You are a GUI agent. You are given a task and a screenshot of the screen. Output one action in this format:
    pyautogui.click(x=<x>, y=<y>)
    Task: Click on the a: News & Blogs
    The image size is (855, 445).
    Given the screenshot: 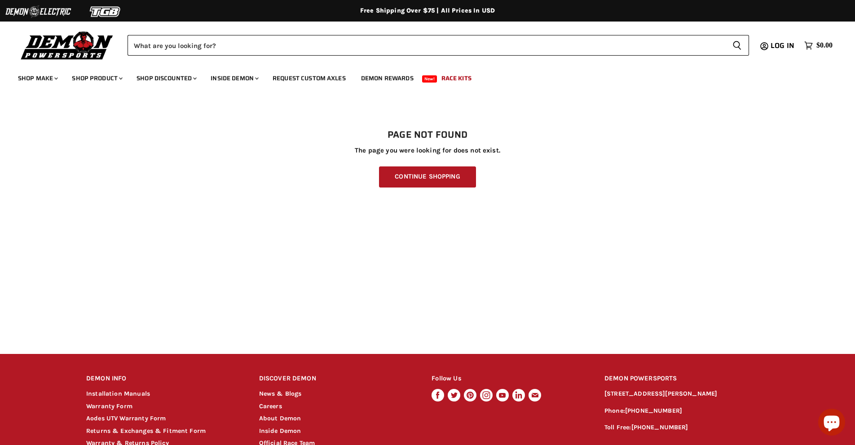 What is the action you would take?
    pyautogui.click(x=280, y=394)
    